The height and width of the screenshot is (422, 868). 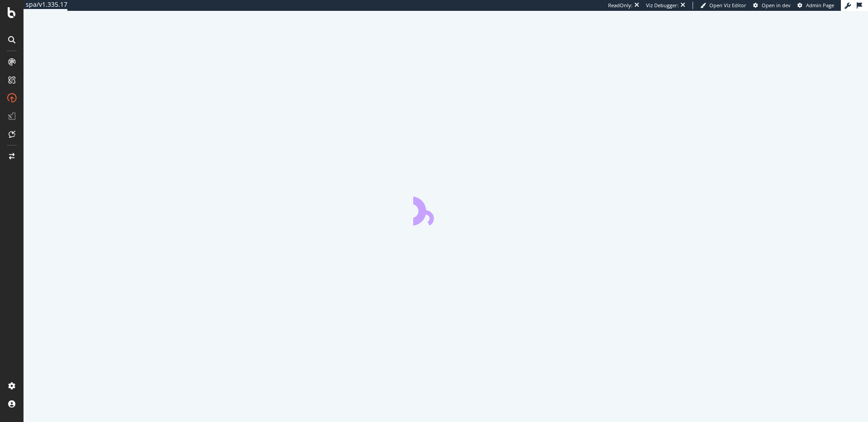 I want to click on div: animation, so click(x=446, y=210).